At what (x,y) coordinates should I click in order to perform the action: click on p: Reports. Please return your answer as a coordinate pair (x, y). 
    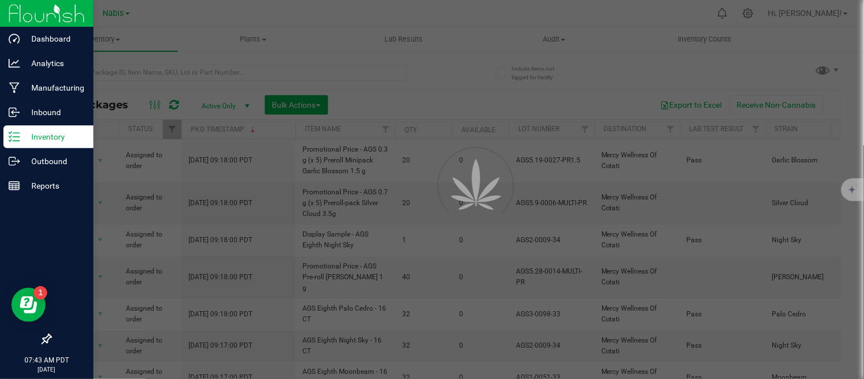
    Looking at the image, I should click on (54, 186).